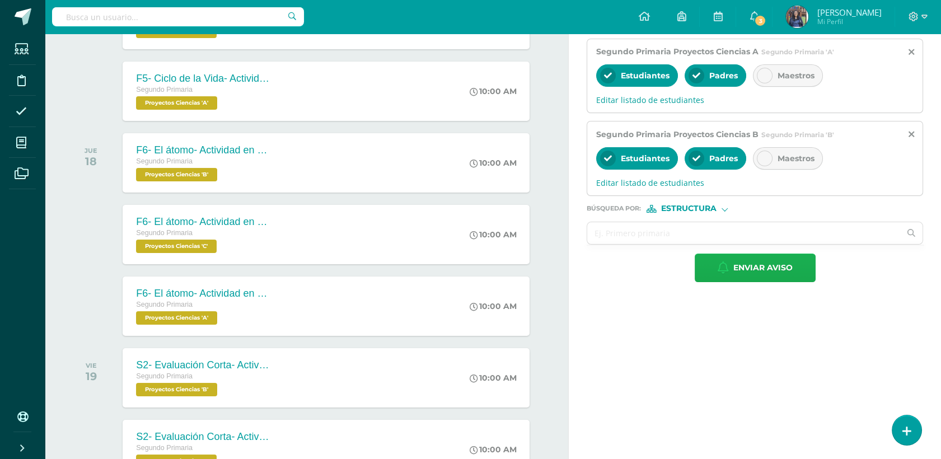  Describe the element at coordinates (797, 17) in the screenshot. I see `img: 97de3abe636775f55b96517d7f939dce.png` at that location.